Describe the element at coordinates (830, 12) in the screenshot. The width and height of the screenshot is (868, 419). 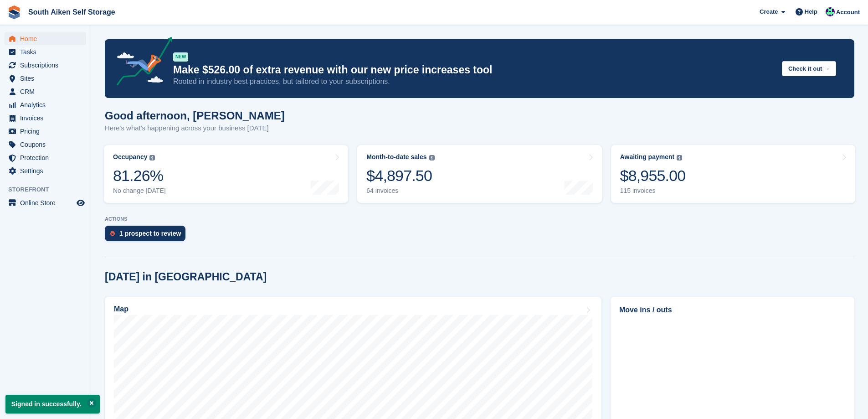
I see `img: Michelle Brown` at that location.